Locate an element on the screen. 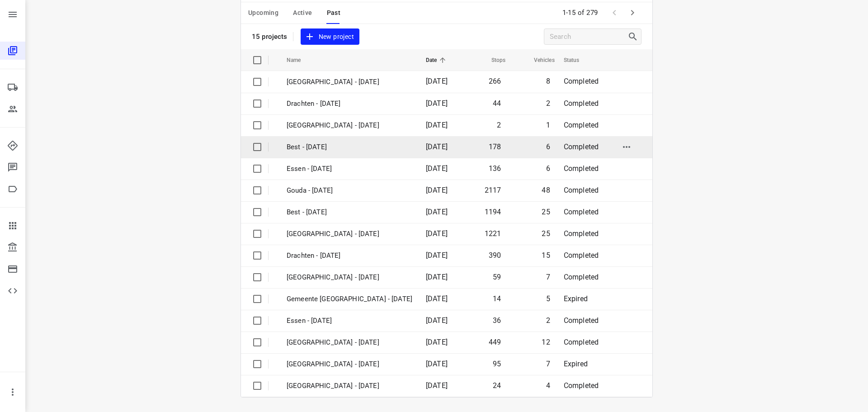 This screenshot has width=868, height=412. p: 15 projects is located at coordinates (269, 37).